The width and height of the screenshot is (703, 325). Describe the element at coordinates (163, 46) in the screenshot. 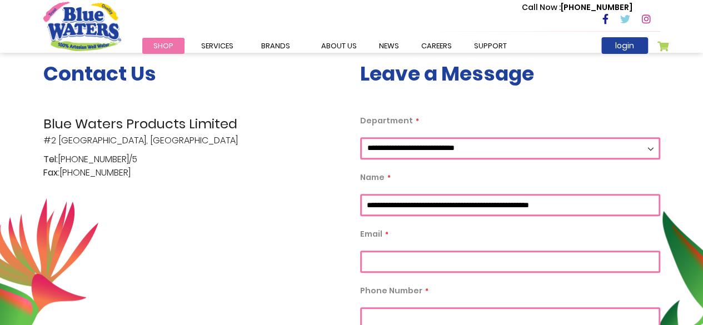

I see `span: Shop` at that location.